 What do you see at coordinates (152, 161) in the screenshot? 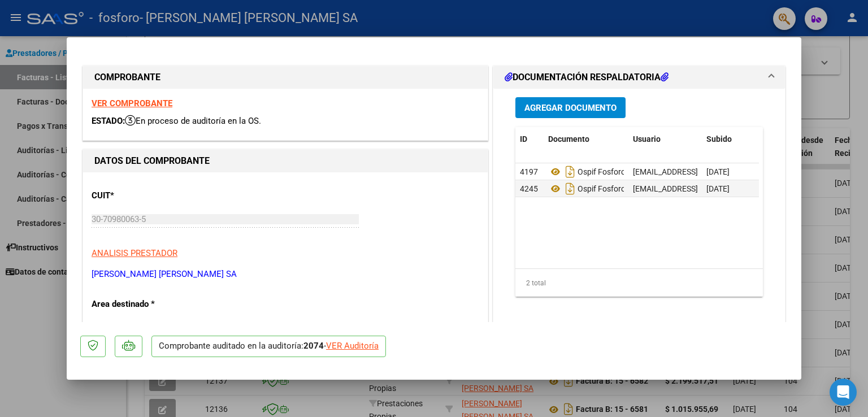
I see `strong: DATOS DEL COMPROBANTE` at bounding box center [152, 161].